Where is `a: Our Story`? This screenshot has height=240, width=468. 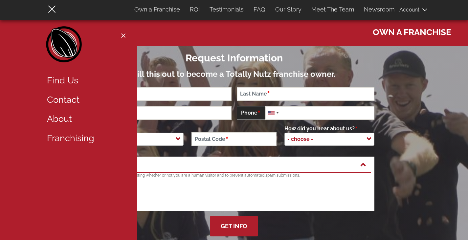 a: Our Story is located at coordinates (288, 10).